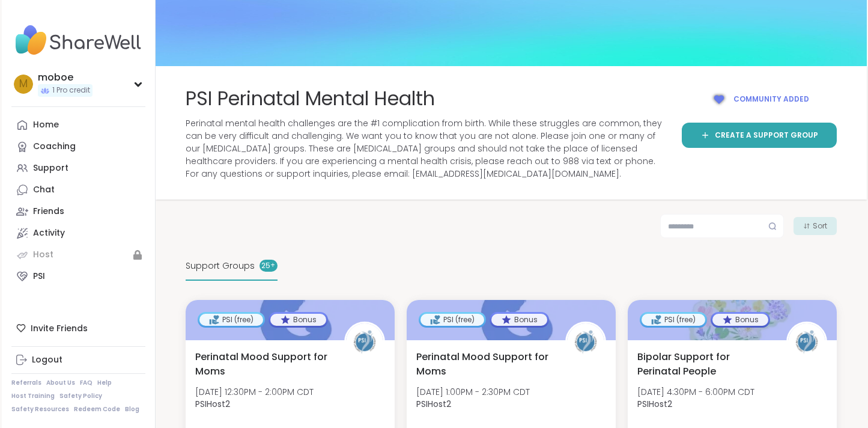  I want to click on a: Coaching, so click(78, 146).